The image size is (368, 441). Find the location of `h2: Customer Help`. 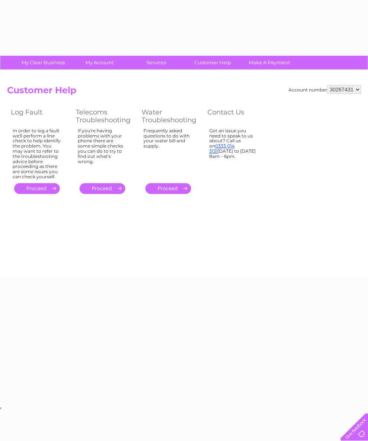

h2: Customer Help is located at coordinates (184, 92).